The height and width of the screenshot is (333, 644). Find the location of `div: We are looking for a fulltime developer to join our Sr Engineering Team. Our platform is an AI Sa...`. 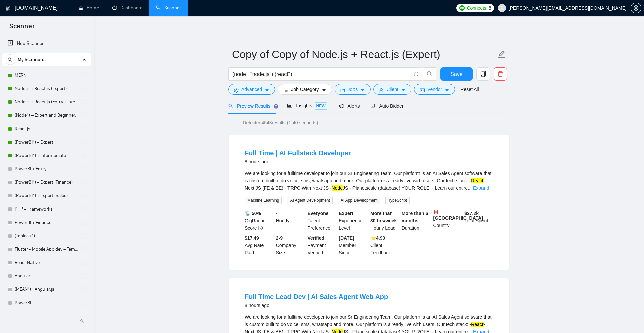

div: We are looking for a fulltime developer to join our Sr Engineering Team. Our platform is an AI Sa... is located at coordinates (369, 181).